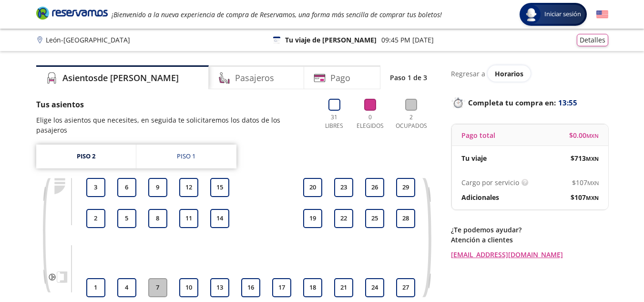  Describe the element at coordinates (530, 73) in the screenshot. I see `div: Regresar a ver horarios` at that location.